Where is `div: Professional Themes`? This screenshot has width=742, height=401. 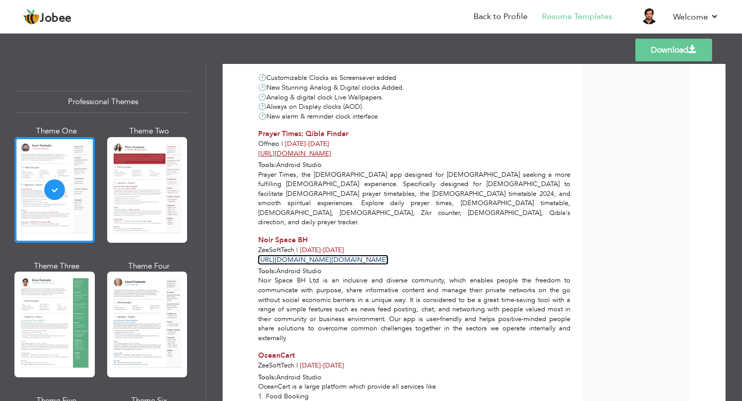
div: Professional Themes is located at coordinates (102, 101).